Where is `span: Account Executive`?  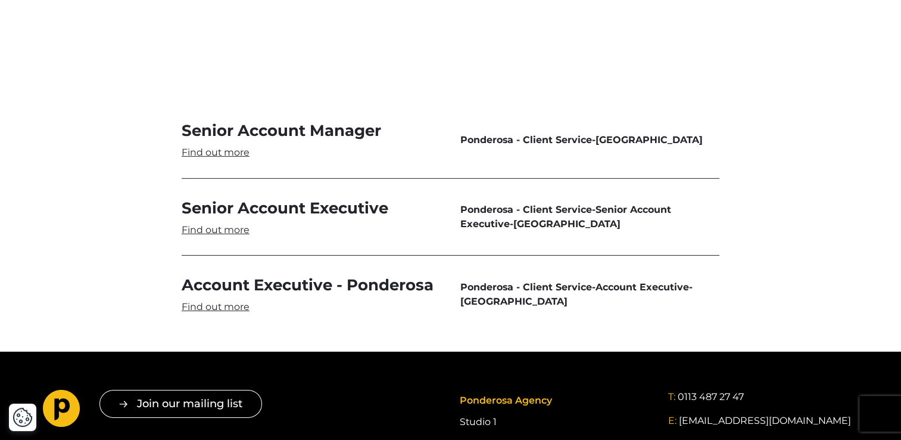 span: Account Executive is located at coordinates (641, 286).